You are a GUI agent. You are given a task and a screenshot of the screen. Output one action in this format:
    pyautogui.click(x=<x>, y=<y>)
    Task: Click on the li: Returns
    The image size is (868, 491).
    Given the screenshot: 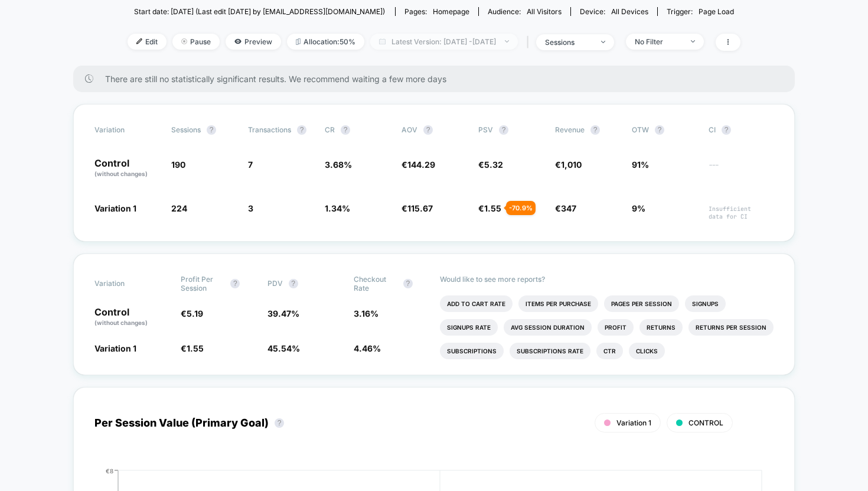 What is the action you would take?
    pyautogui.click(x=660, y=328)
    